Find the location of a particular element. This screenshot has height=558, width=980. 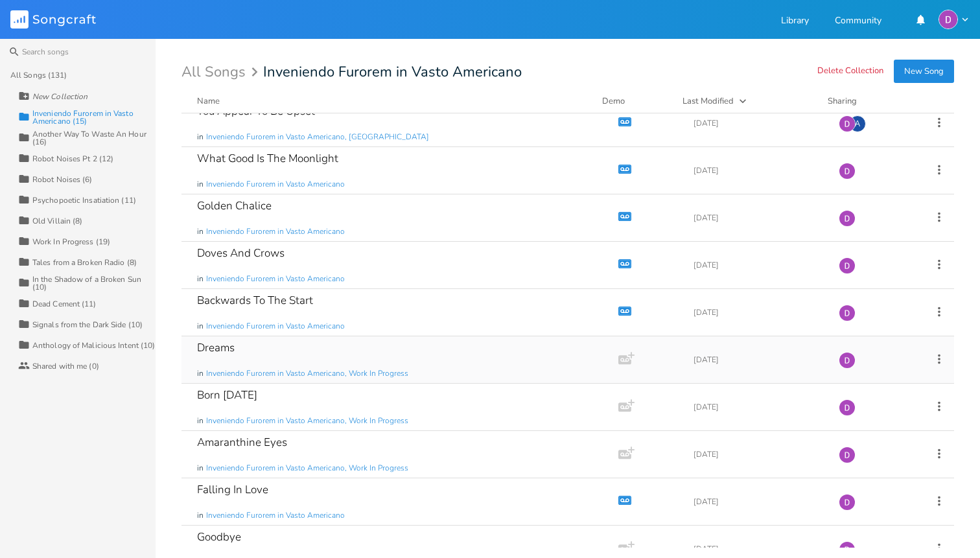

div: alexi.davis is located at coordinates (858, 124).